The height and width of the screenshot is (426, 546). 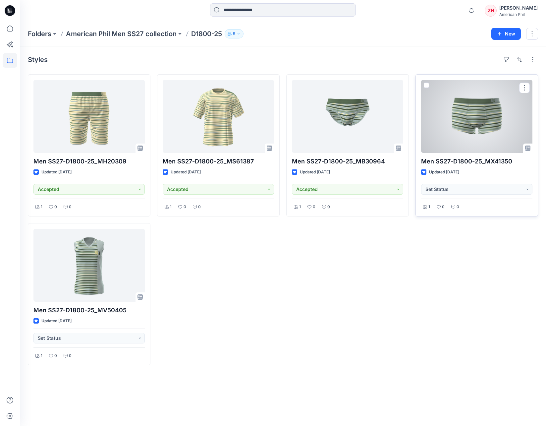 What do you see at coordinates (477, 161) in the screenshot?
I see `p: Men SS27-D1800-25_MX41350` at bounding box center [477, 161].